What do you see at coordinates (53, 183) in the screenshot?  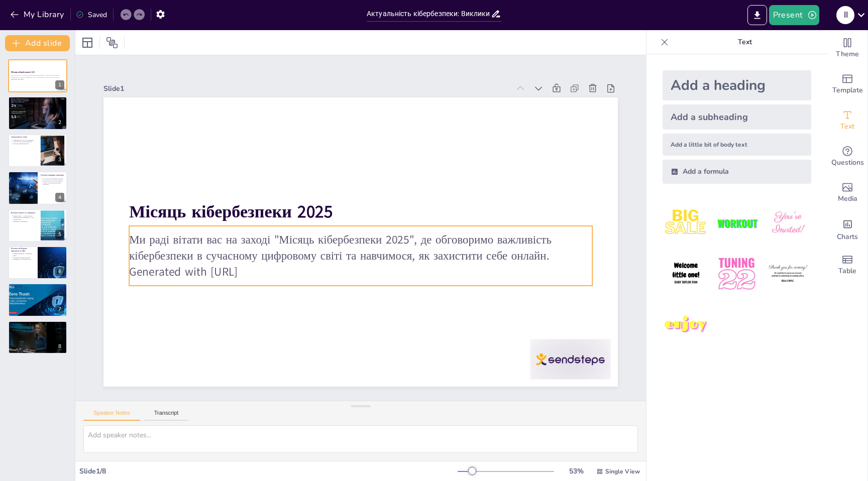 I see `p: Спільні зусилля для досягнення результату.` at bounding box center [53, 183].